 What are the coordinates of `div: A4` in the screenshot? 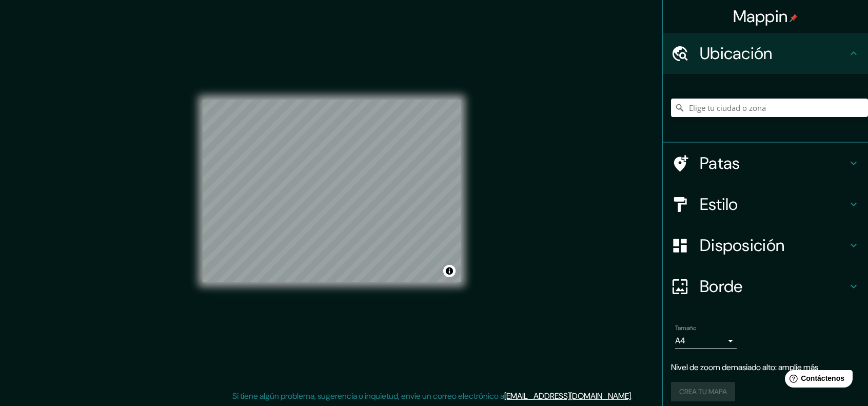 It's located at (706, 341).